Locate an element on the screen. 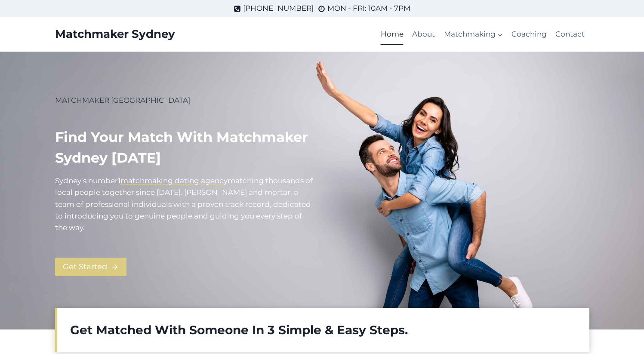 This screenshot has width=644, height=354. a: Home is located at coordinates (392, 35).